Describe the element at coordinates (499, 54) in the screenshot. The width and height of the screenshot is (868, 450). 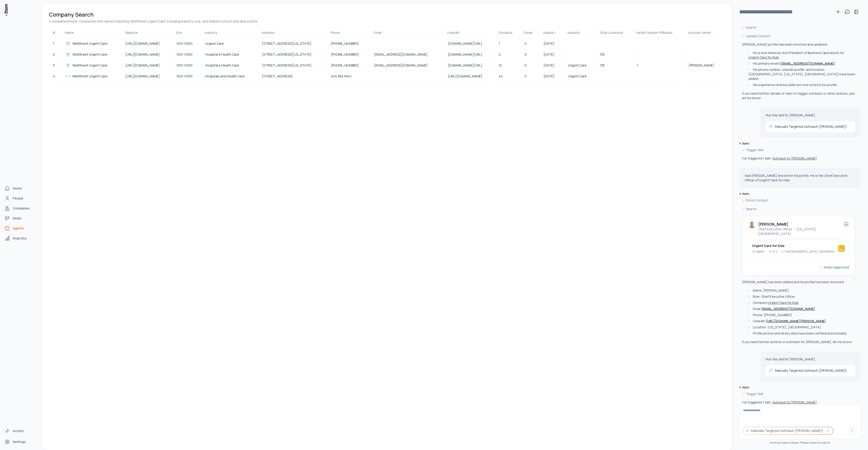
I see `span: 2` at that location.